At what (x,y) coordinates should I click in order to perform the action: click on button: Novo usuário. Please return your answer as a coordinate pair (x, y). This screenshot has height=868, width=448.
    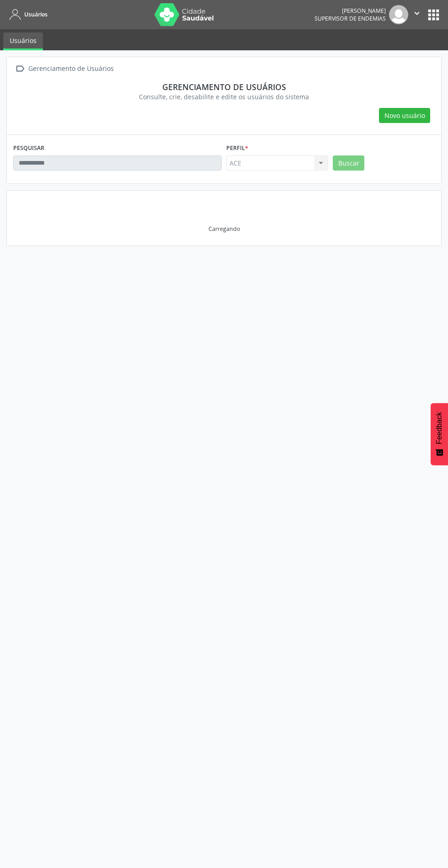
    Looking at the image, I should click on (405, 116).